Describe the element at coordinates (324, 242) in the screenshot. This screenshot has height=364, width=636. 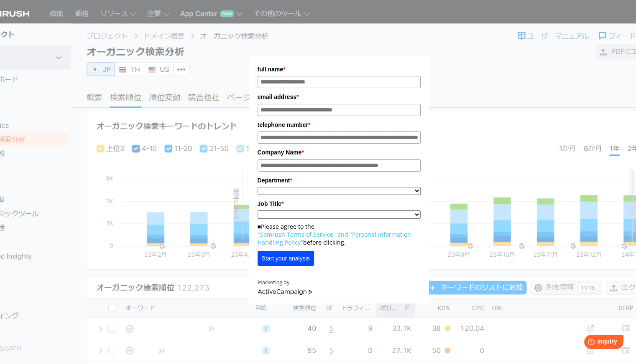
I see `font: before clicking.` at that location.